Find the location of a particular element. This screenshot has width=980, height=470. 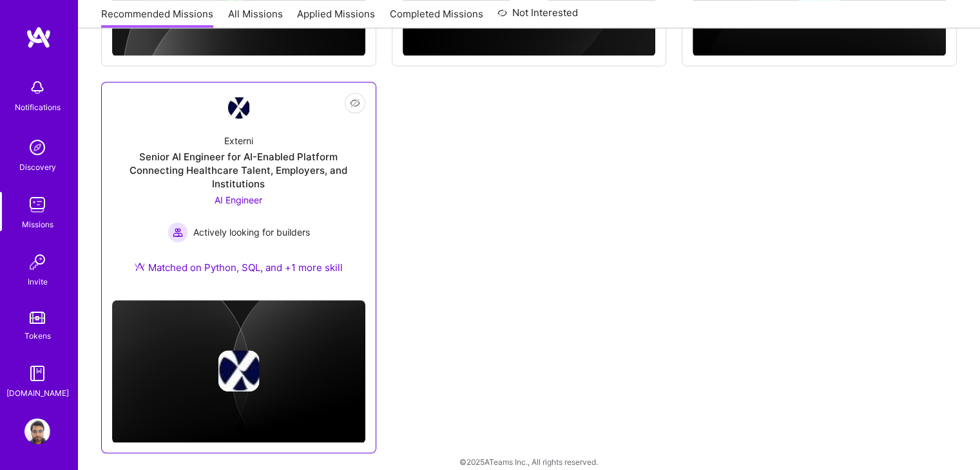

a: Completed Missions is located at coordinates (436, 18).